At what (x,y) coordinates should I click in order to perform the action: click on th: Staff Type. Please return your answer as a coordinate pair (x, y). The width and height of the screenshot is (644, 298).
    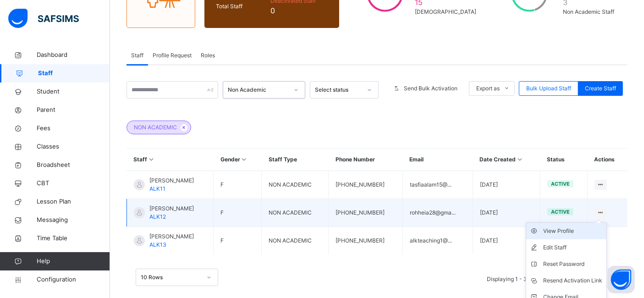
    Looking at the image, I should click on (295, 160).